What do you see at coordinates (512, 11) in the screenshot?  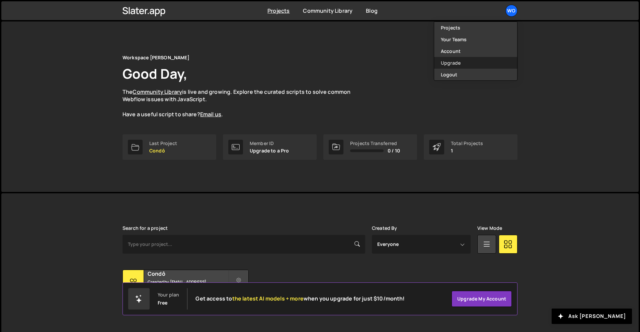 I see `a: Wo` at bounding box center [512, 11].